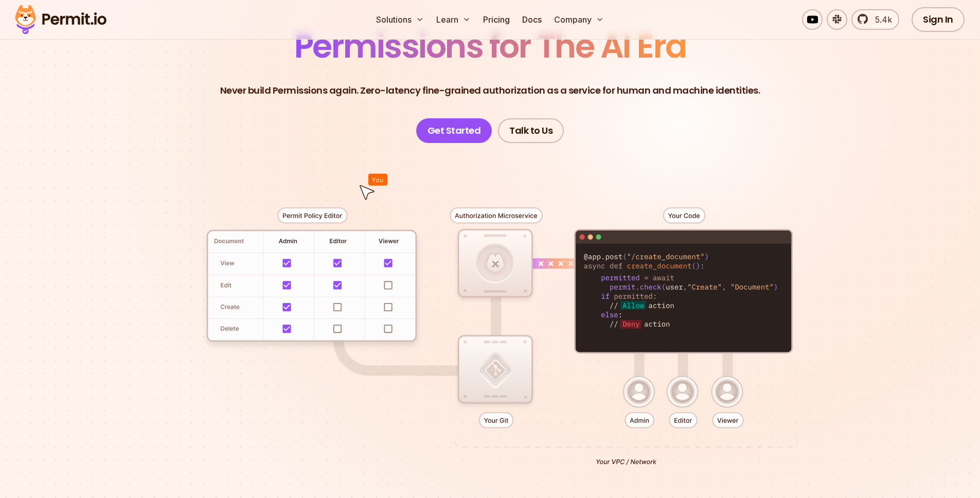 Image resolution: width=980 pixels, height=498 pixels. I want to click on button: Learn, so click(454, 19).